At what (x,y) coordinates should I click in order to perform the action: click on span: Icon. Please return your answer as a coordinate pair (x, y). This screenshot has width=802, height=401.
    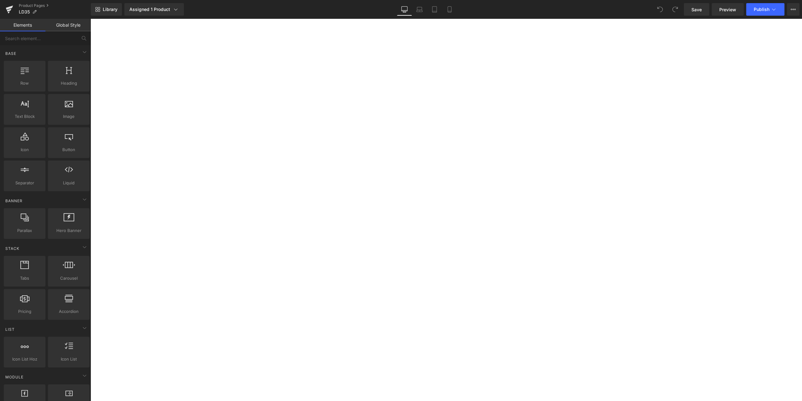
    Looking at the image, I should click on (24, 149).